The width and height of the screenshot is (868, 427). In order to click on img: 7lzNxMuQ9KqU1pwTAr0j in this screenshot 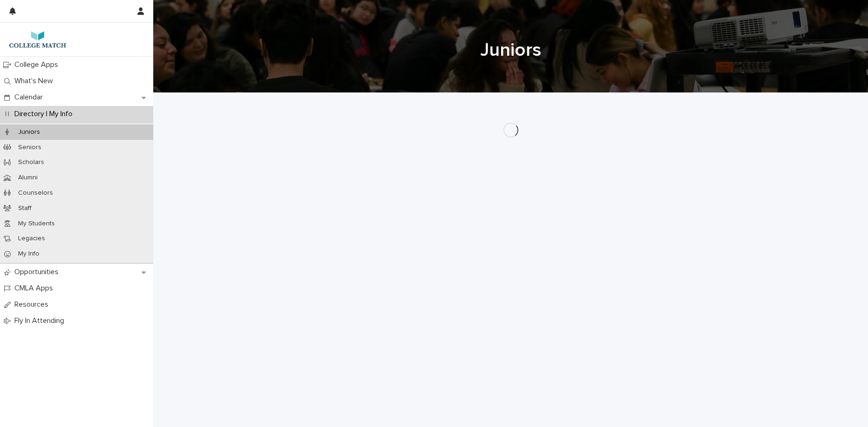, I will do `click(38, 39)`.